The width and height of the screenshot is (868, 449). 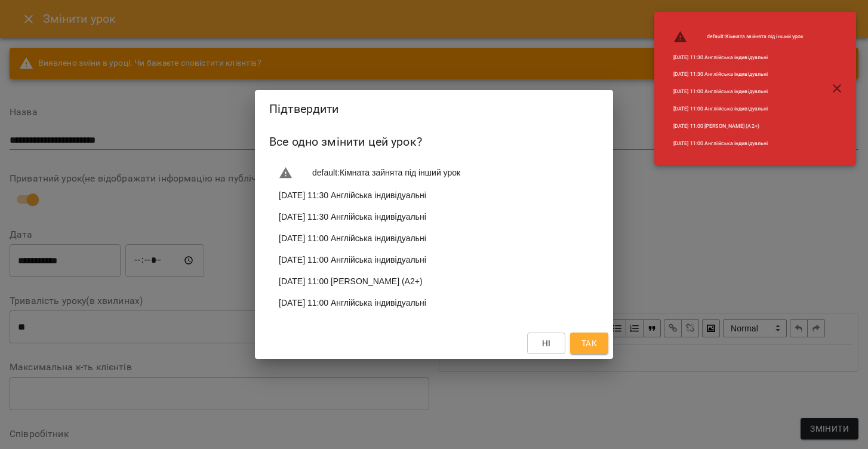 What do you see at coordinates (589, 343) in the screenshot?
I see `button: Так` at bounding box center [589, 343].